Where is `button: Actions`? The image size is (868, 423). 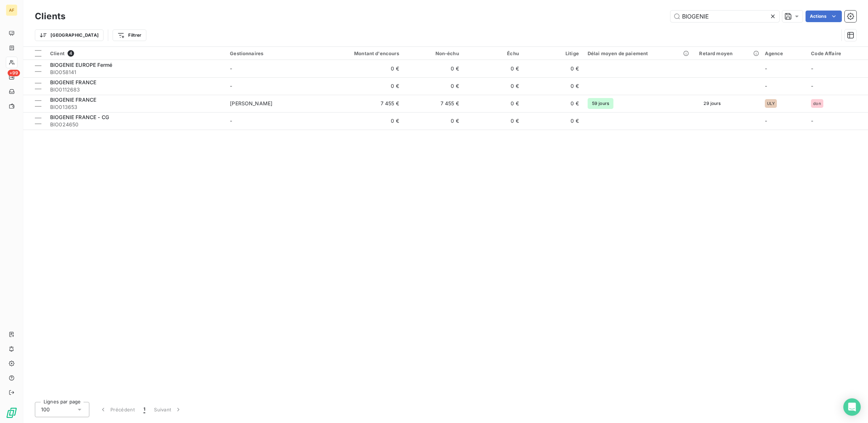
button: Actions is located at coordinates (824, 16).